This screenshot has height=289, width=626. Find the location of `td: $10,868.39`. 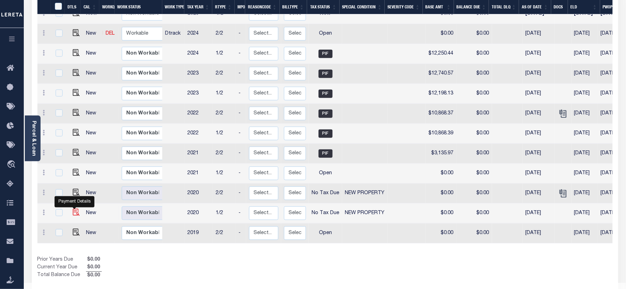

td: $10,868.39 is located at coordinates (441, 134).